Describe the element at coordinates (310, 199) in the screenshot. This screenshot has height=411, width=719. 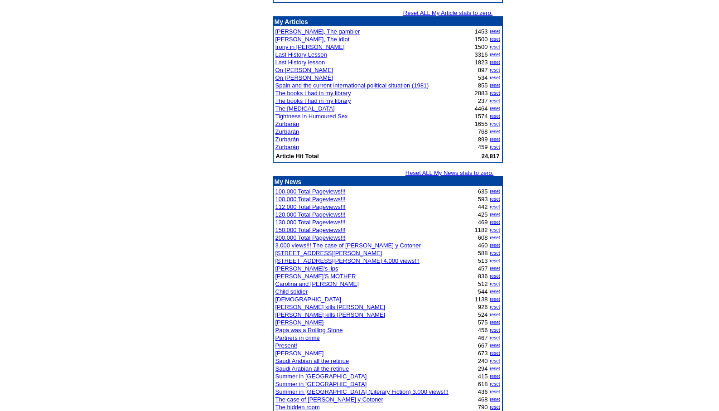
I see `a: 100.000 Total Pageviews!!!` at that location.